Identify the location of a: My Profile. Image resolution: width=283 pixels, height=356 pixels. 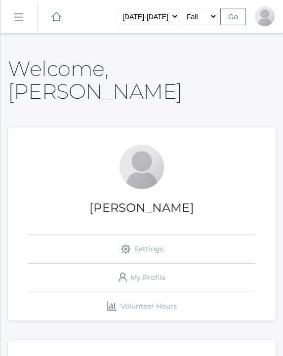
(142, 278).